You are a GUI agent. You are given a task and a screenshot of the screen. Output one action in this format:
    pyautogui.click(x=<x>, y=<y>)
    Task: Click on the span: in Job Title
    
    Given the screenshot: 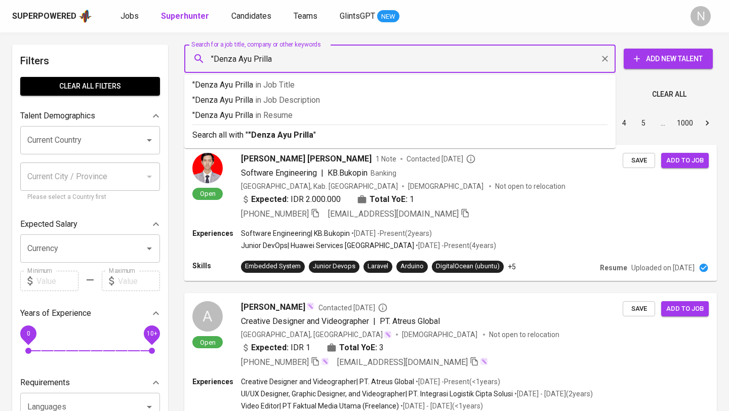 What is the action you would take?
    pyautogui.click(x=275, y=85)
    